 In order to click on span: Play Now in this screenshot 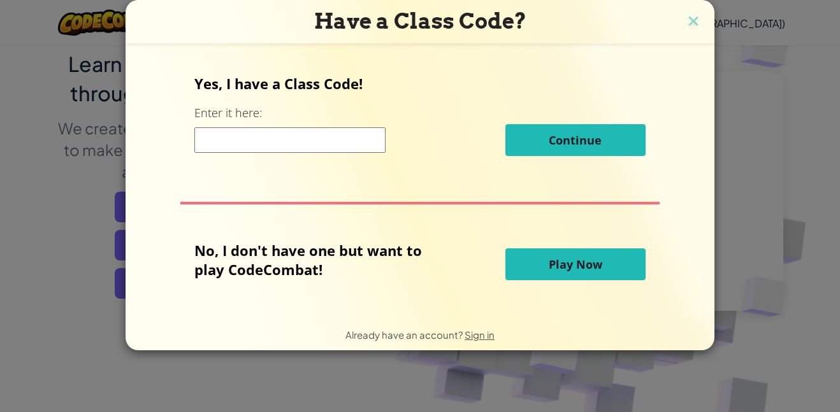, I will do `click(576, 264)`.